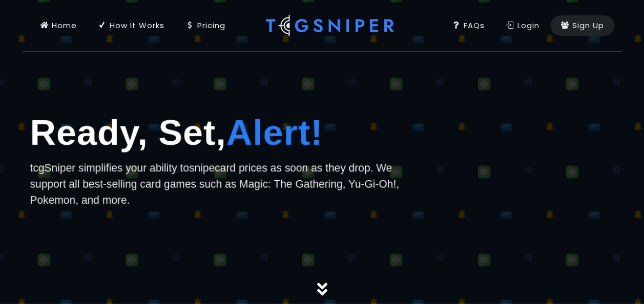  I want to click on div: Sign Up, so click(583, 26).